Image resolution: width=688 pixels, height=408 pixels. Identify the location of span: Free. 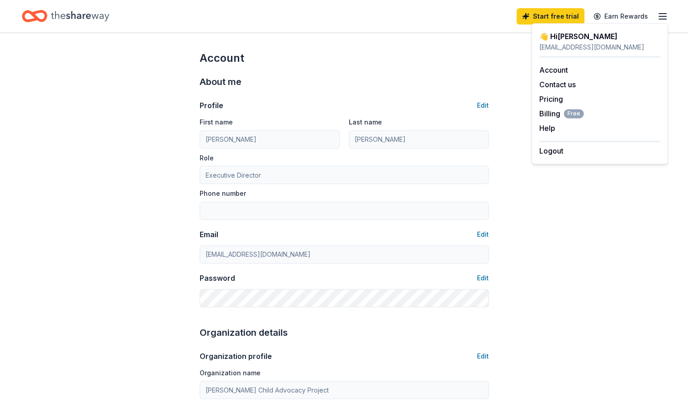
(574, 114).